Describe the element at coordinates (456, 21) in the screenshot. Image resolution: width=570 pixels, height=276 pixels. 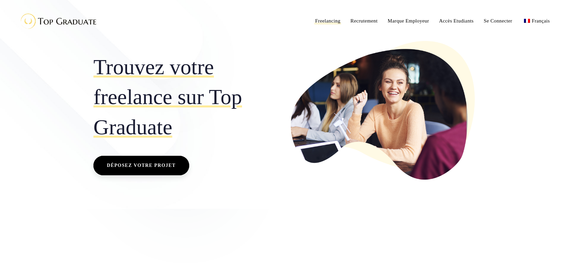
I see `span: Accès Etudiants` at that location.